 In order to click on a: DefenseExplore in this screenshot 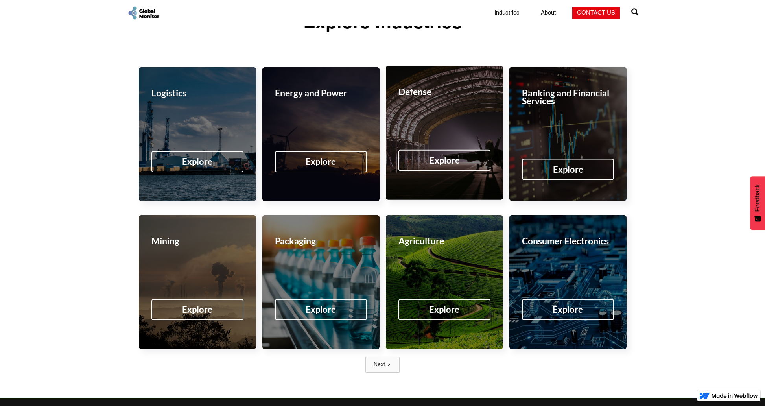, I will do `click(444, 133)`.